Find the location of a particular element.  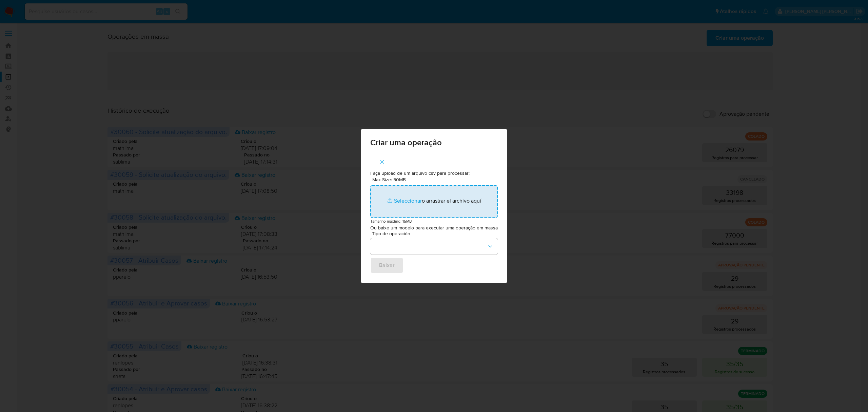

span: Tipo de operación is located at coordinates (435, 233).